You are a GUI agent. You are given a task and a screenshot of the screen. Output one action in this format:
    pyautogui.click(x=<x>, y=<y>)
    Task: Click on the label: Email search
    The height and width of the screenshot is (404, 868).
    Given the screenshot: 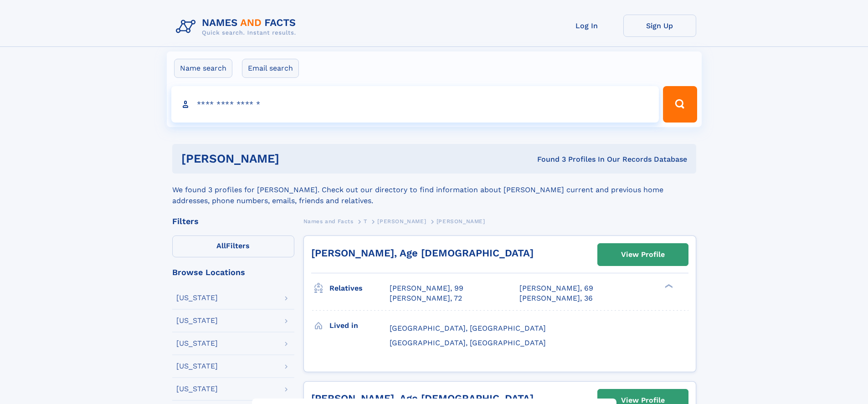 What is the action you would take?
    pyautogui.click(x=270, y=69)
    